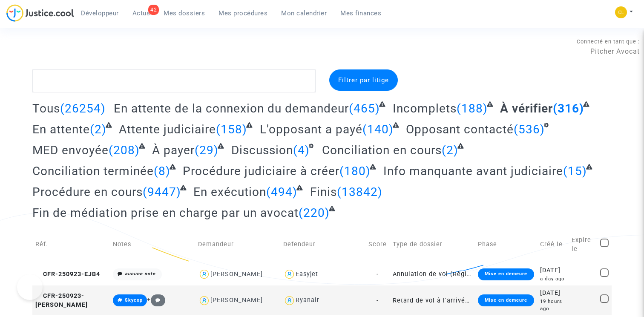 The image size is (644, 317). Describe the element at coordinates (162, 191) in the screenshot. I see `span: (9447)` at that location.